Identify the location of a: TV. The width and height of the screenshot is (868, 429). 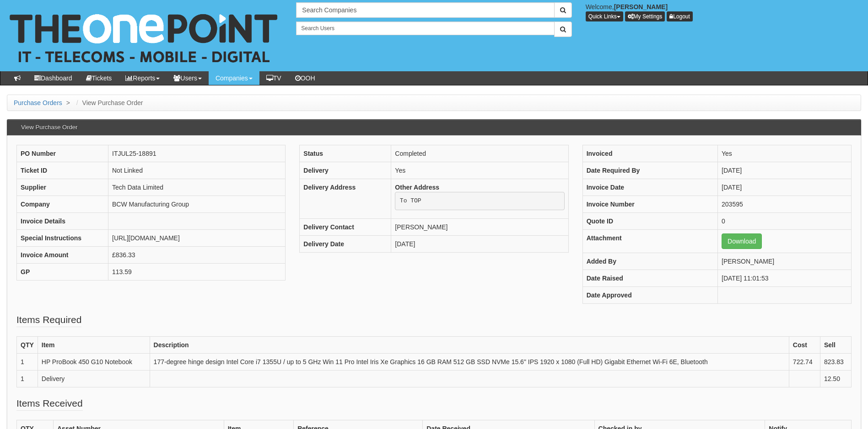
(274, 78).